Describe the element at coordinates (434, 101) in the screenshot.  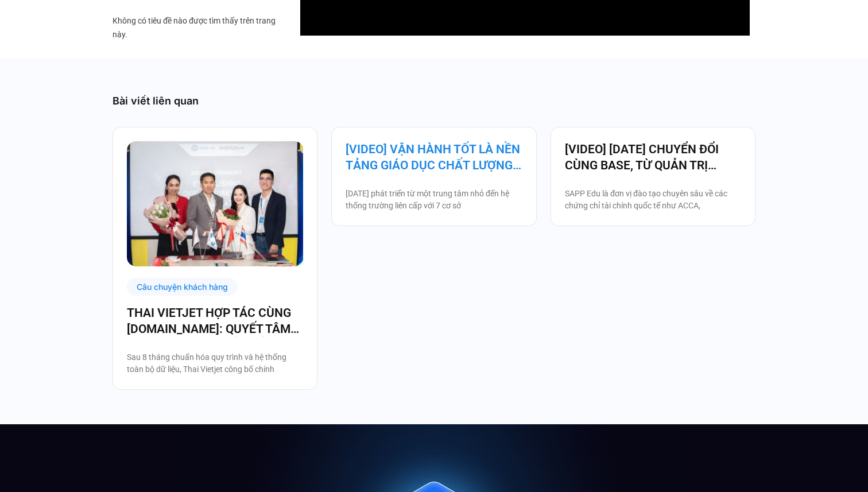
I see `div: Bài viết liên quan` at that location.